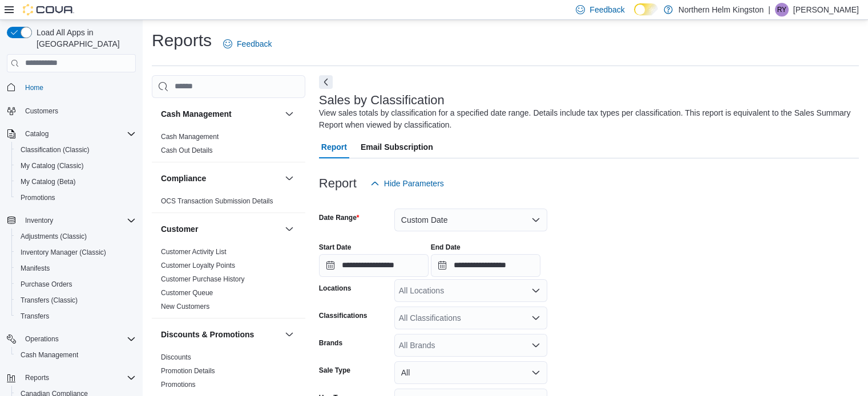 The height and width of the screenshot is (396, 868). Describe the element at coordinates (181, 40) in the screenshot. I see `h1: Reports` at that location.